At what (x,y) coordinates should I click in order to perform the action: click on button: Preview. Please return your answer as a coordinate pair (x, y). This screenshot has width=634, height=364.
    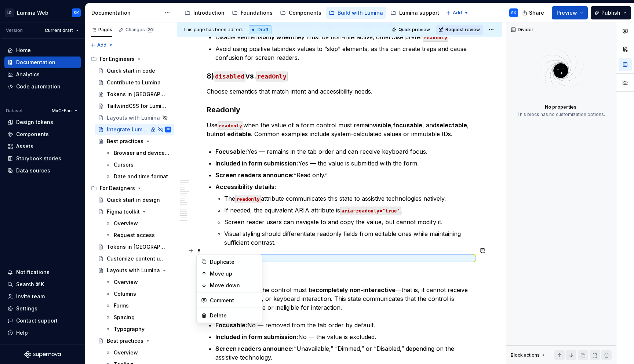
    Looking at the image, I should click on (570, 13).